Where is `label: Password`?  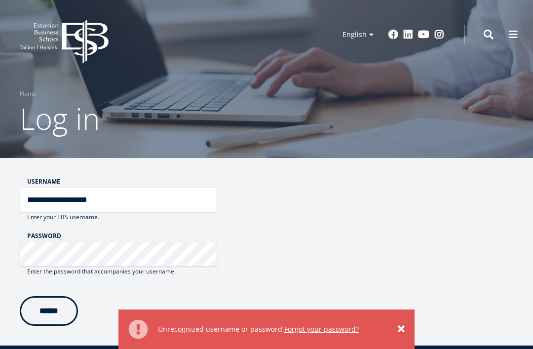 label: Password is located at coordinates (122, 236).